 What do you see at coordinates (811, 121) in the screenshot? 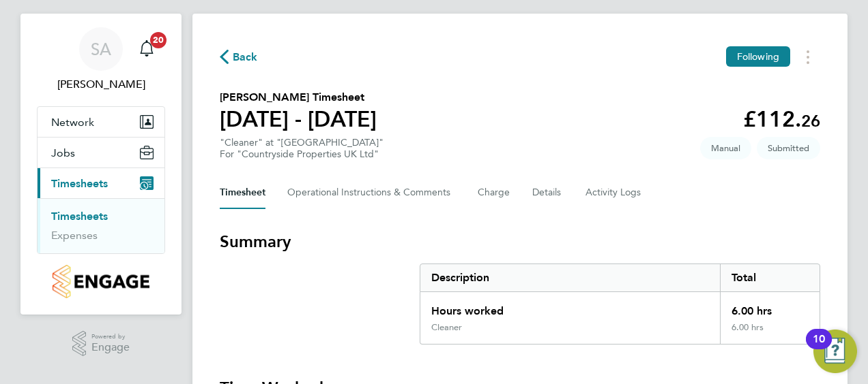
I see `span: 26` at bounding box center [811, 121].